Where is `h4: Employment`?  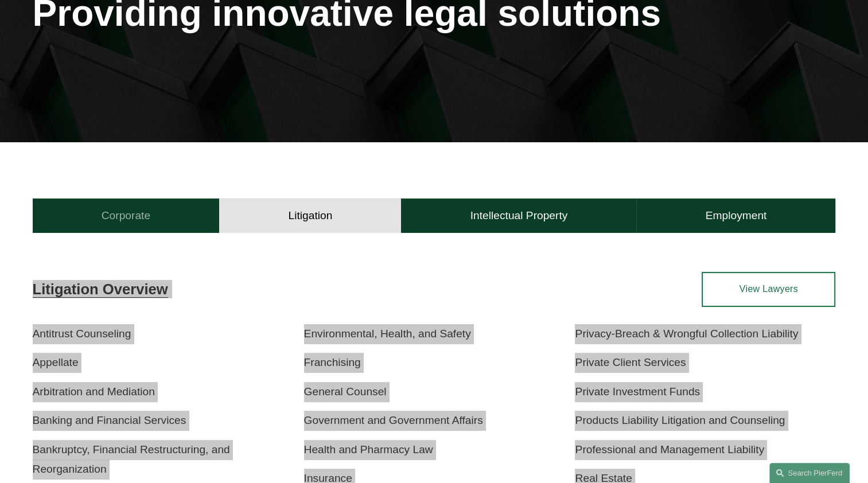 h4: Employment is located at coordinates (736, 216).